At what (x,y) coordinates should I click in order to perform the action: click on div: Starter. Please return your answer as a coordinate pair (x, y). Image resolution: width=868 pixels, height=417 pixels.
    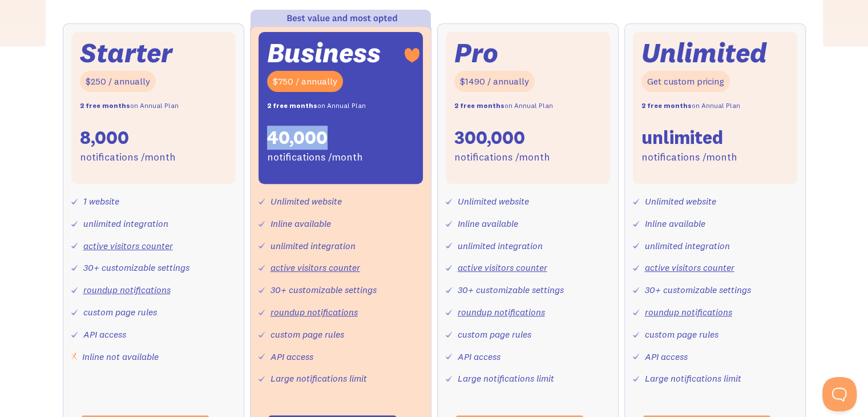
    Looking at the image, I should click on (126, 52).